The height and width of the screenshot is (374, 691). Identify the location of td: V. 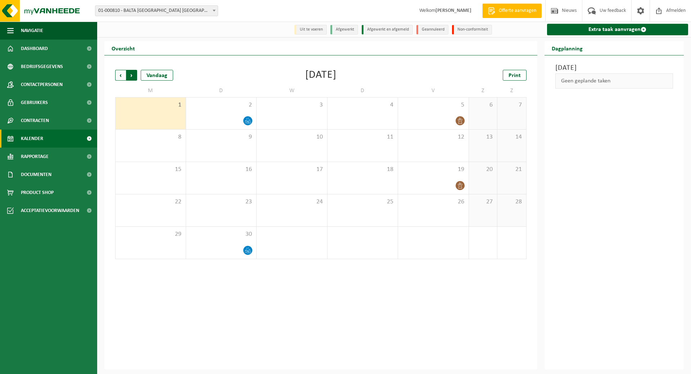
(433, 91).